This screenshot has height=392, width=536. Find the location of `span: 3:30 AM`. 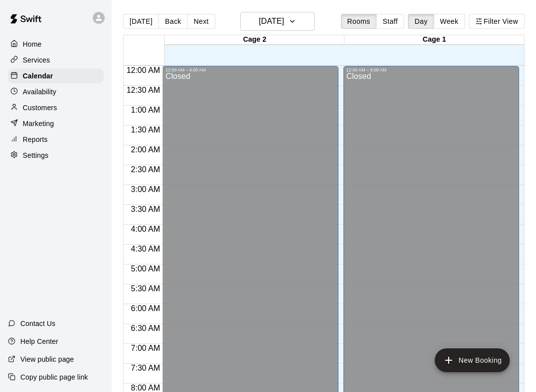

span: 3:30 AM is located at coordinates (145, 209).